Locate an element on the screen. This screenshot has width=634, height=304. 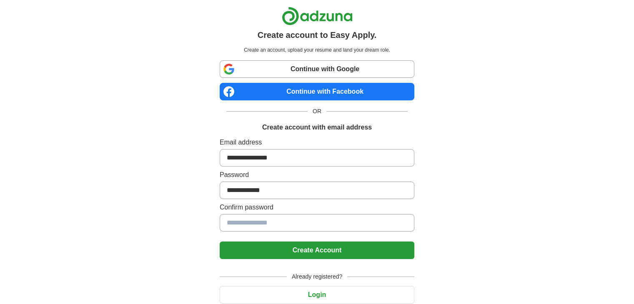
button: Create Account is located at coordinates (317, 251).